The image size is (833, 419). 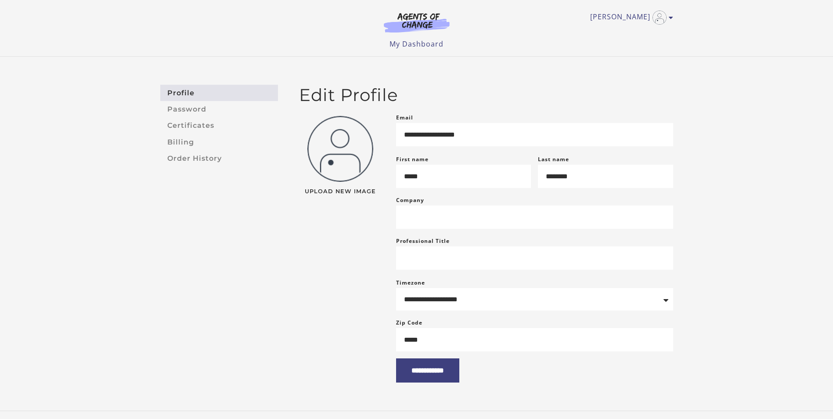 What do you see at coordinates (412, 159) in the screenshot?
I see `label: First name` at bounding box center [412, 159].